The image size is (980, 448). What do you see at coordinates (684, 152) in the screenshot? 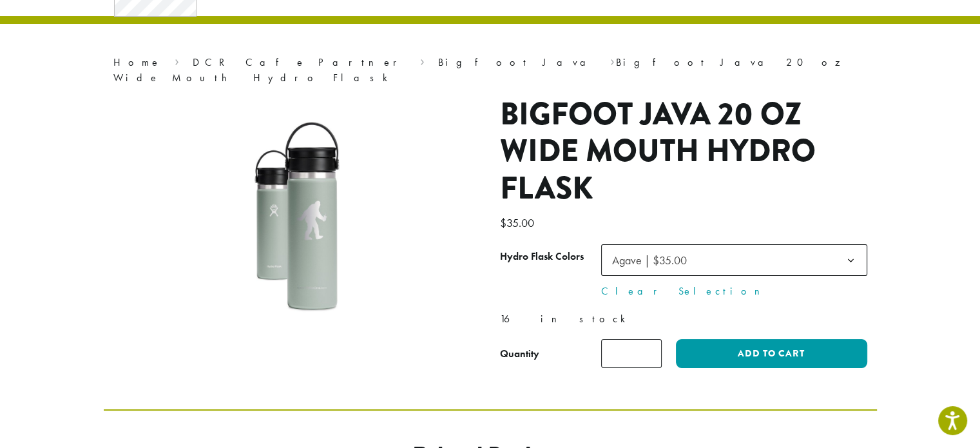
I see `h1: Bigfoot Java 20 oz Wide Mouth Hydro Flask` at bounding box center [684, 152].